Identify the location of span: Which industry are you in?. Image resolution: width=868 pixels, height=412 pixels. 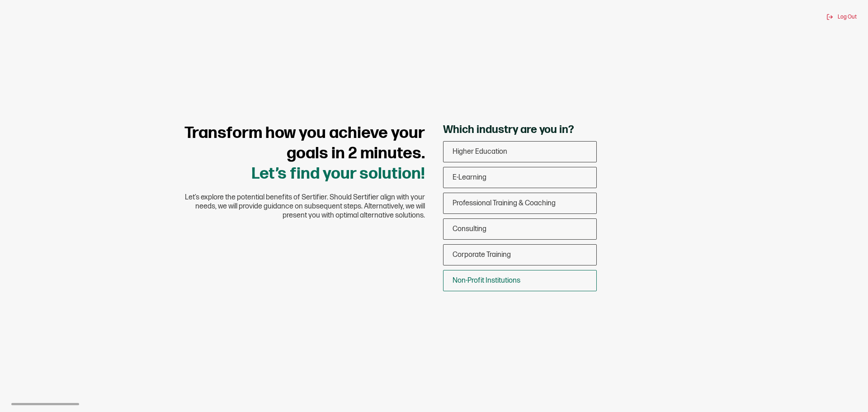
(508, 130).